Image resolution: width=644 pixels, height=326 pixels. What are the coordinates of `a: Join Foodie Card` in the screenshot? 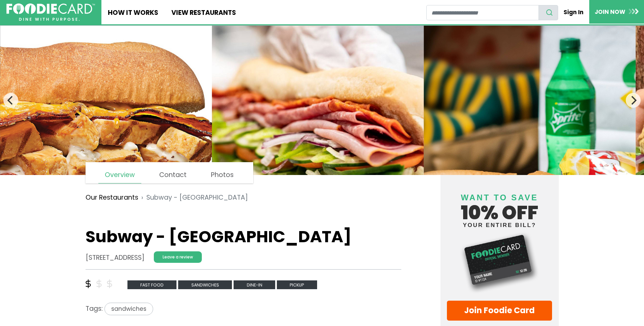 It's located at (500, 310).